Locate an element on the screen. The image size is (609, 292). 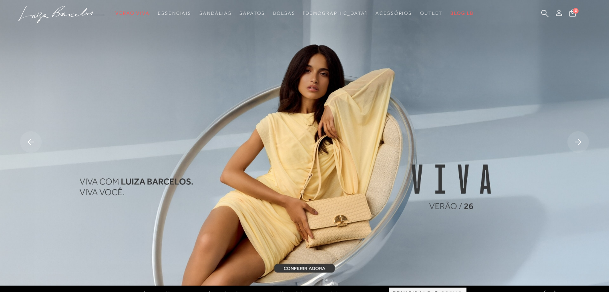
span: Verão Viva is located at coordinates (132, 13).